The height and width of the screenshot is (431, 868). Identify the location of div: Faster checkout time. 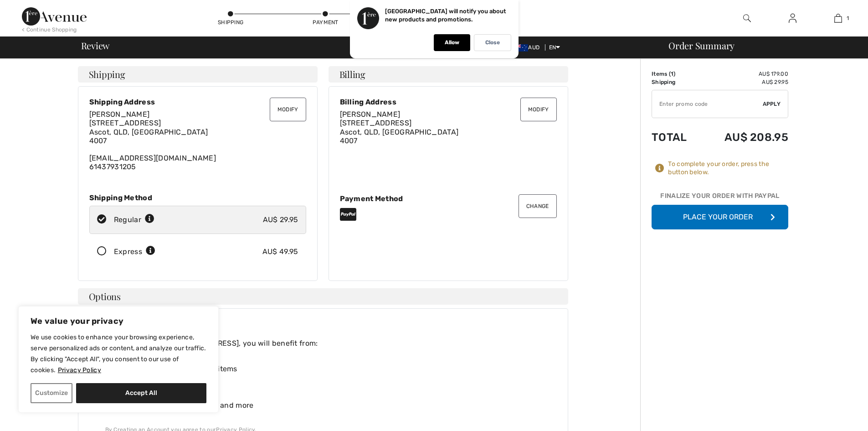
(327, 387).